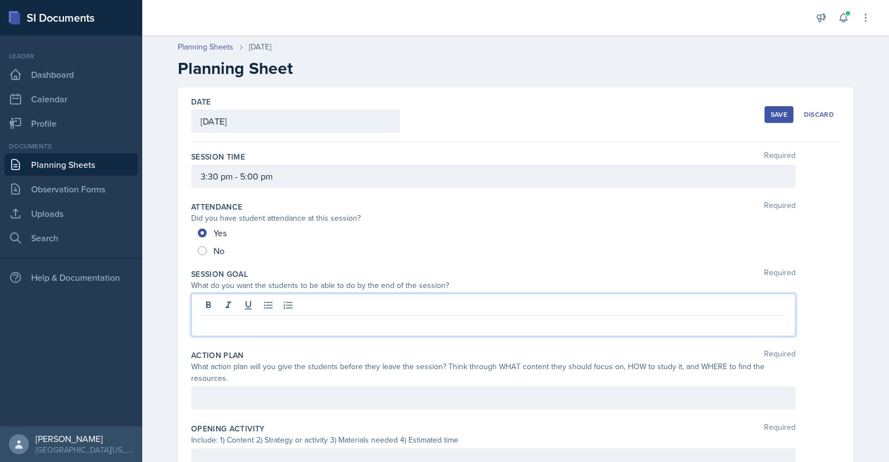 This screenshot has width=889, height=462. Describe the element at coordinates (493, 372) in the screenshot. I see `div: What action plan will you give the students before they leave the session? Think through WHAT con...` at that location.